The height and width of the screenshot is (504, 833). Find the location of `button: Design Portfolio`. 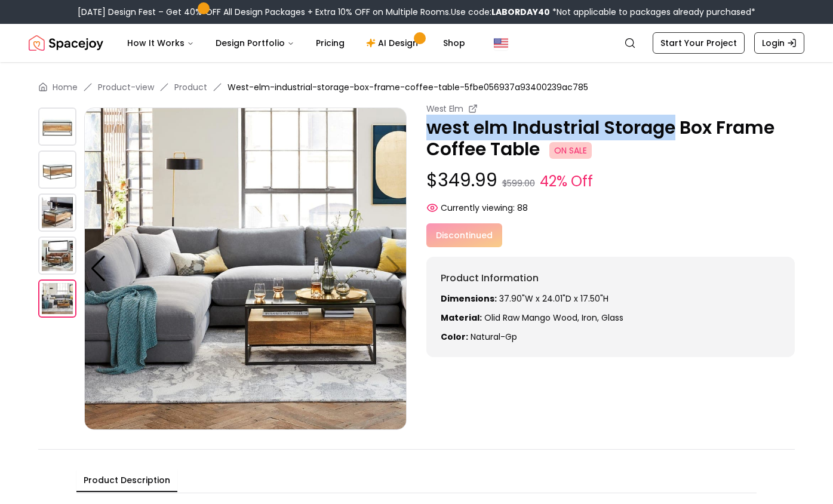

button: Design Portfolio is located at coordinates (255, 43).